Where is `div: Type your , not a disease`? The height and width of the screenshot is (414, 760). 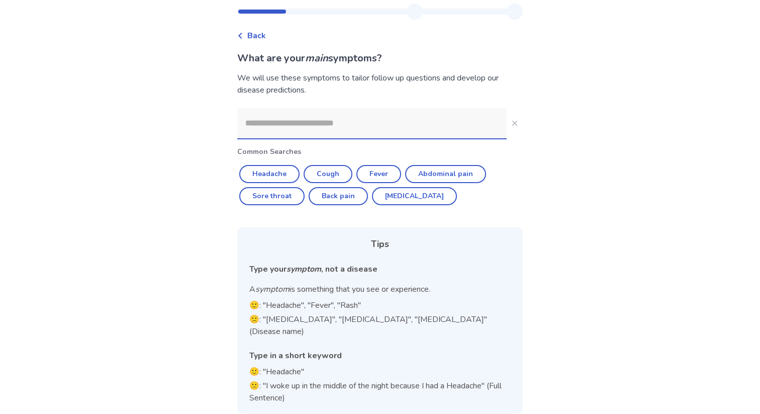 div: Type your , not a disease is located at coordinates (380, 269).